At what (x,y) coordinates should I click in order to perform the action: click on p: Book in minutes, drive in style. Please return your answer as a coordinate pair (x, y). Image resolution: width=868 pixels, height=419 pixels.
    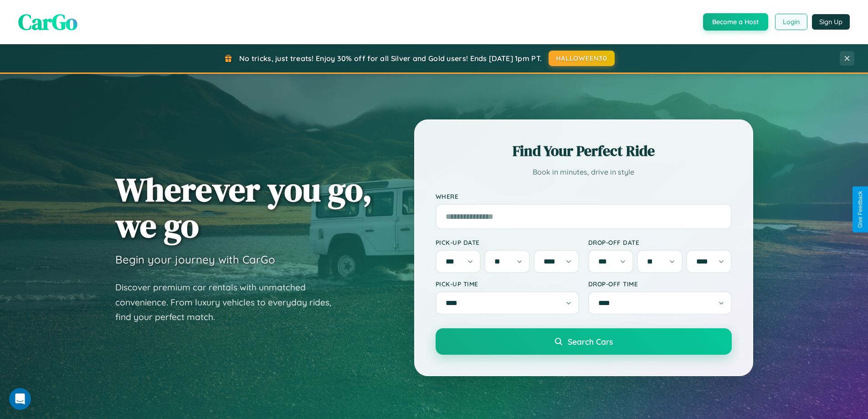
    Looking at the image, I should click on (584, 172).